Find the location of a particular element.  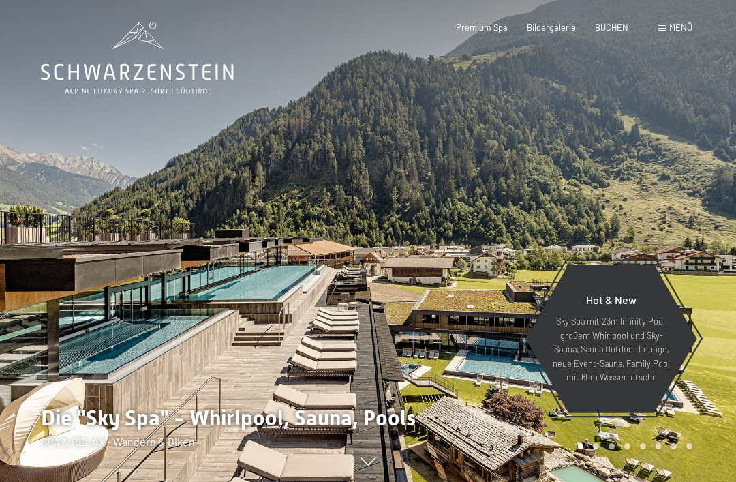

div: Carousel Page 5 is located at coordinates (642, 445).